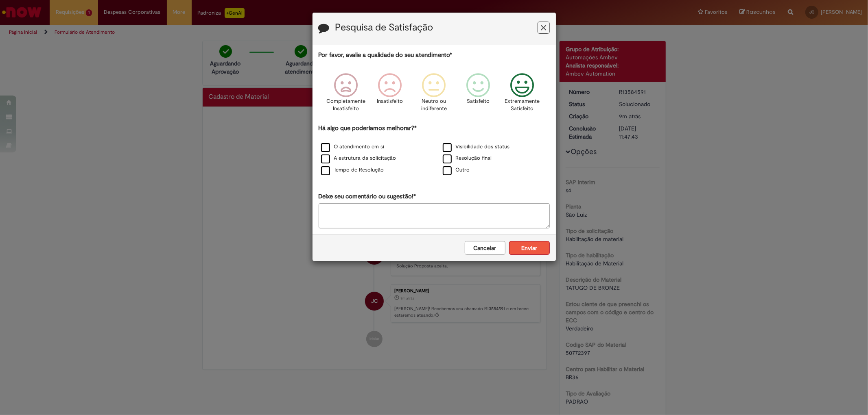 The image size is (868, 415). Describe the element at coordinates (359, 158) in the screenshot. I see `label: A estrutura da solicitação` at that location.